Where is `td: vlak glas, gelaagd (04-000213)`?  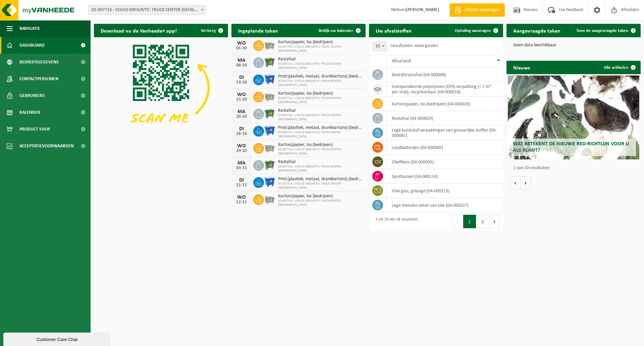 td: vlak glas, gelaagd (04-000213) is located at coordinates (445, 191).